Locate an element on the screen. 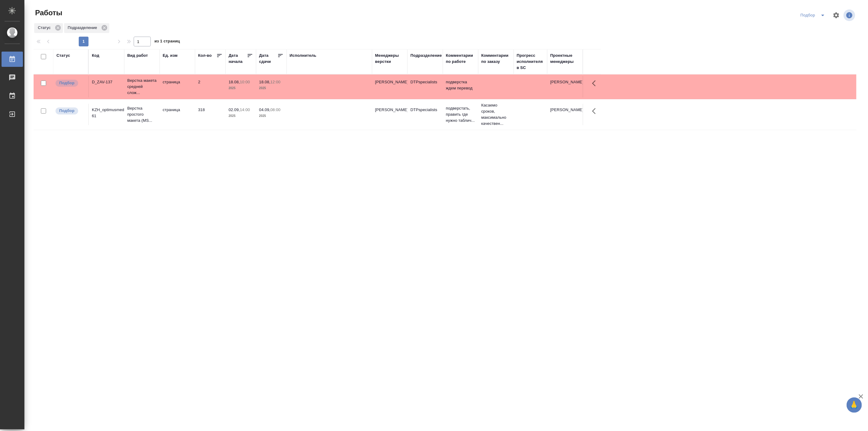  p: 04.09, is located at coordinates (265, 109).